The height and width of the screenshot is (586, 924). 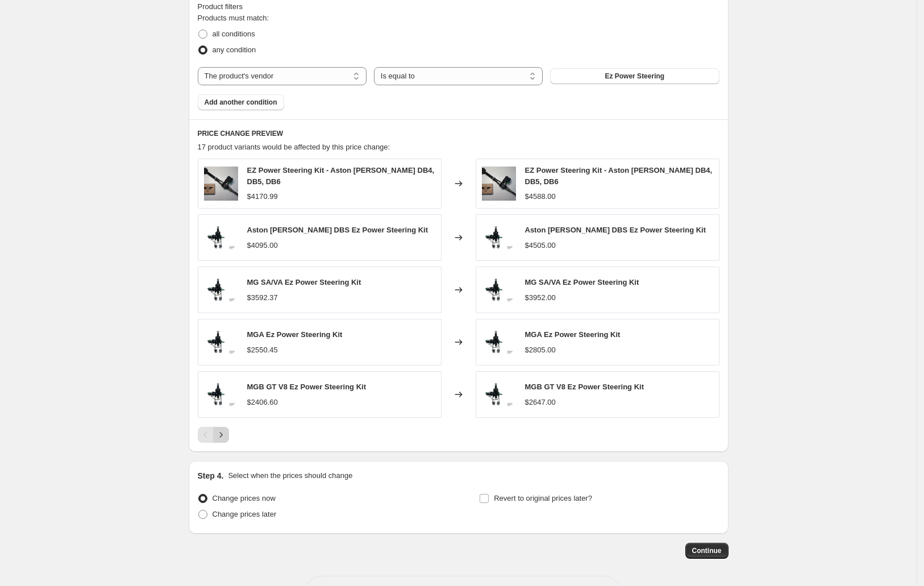 I want to click on button: Continue, so click(x=707, y=550).